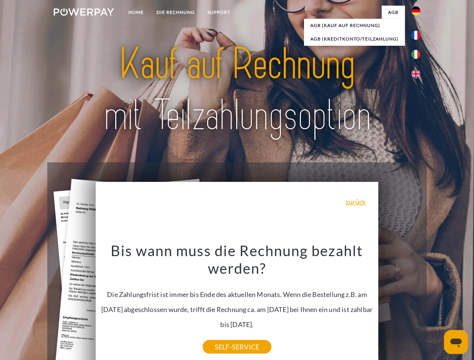 The width and height of the screenshot is (474, 360). What do you see at coordinates (354, 39) in the screenshot?
I see `a: AGB (Kreditkonto/Teilzahlung)` at bounding box center [354, 39].